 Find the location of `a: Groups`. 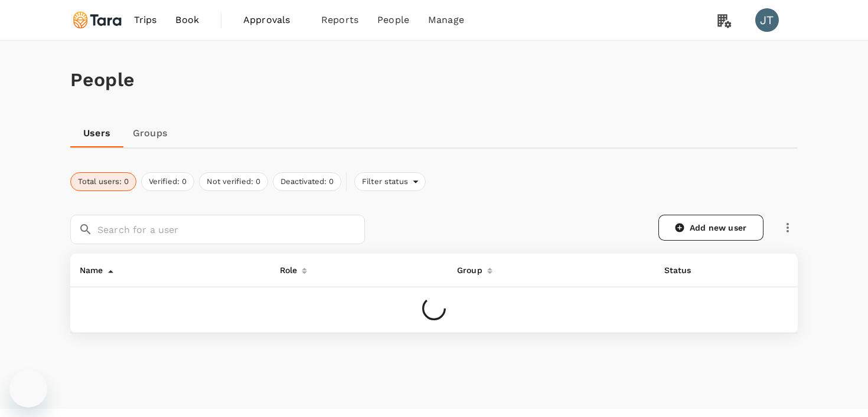

a: Groups is located at coordinates (150, 133).